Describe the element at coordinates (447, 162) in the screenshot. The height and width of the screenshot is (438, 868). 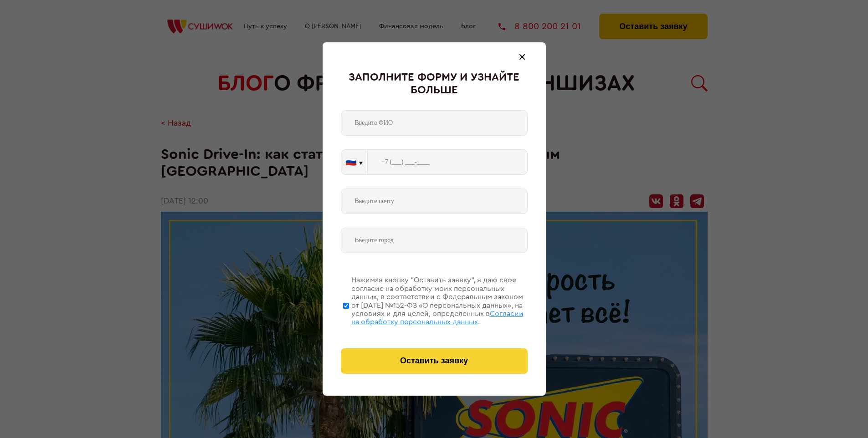
I see `input: +7 (___) ___-____` at that location.